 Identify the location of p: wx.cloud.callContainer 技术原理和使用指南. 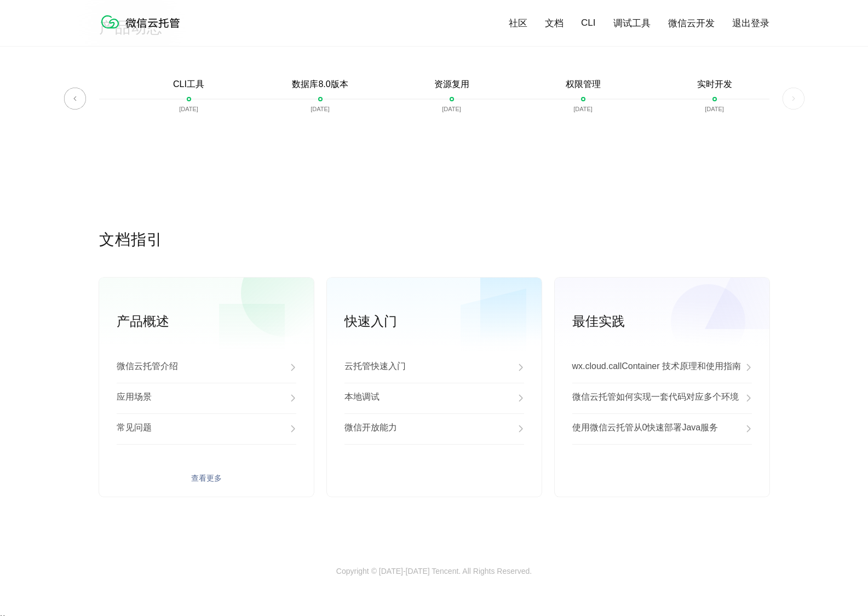
(657, 367).